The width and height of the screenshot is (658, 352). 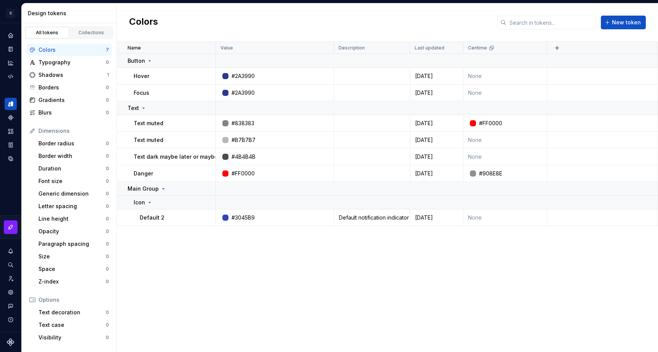 What do you see at coordinates (11, 13) in the screenshot?
I see `div: C` at bounding box center [11, 13].